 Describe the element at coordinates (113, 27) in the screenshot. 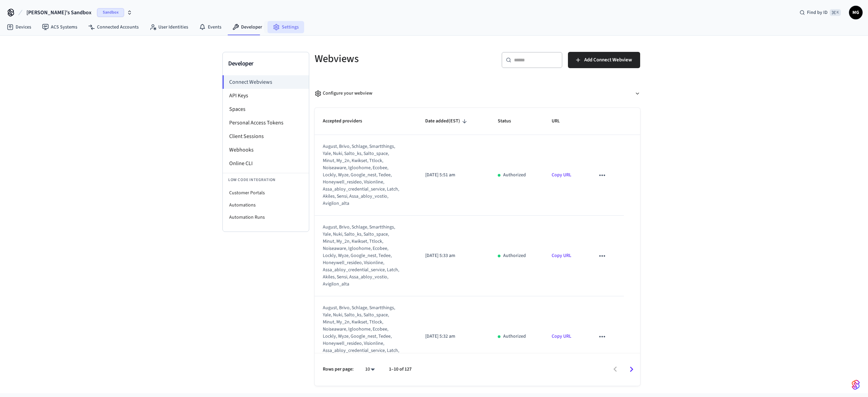

I see `a: Connected Accounts` at that location.